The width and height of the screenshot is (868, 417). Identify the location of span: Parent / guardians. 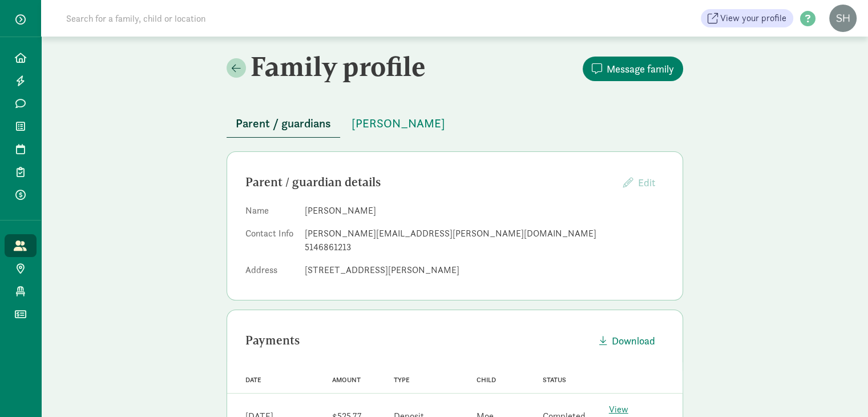
(283, 123).